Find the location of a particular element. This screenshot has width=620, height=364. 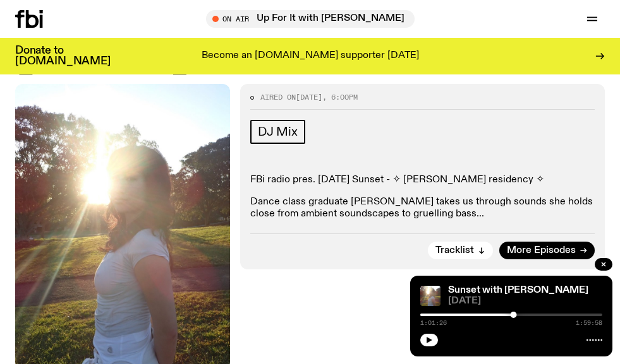

span: DJ Mix is located at coordinates (278, 132).